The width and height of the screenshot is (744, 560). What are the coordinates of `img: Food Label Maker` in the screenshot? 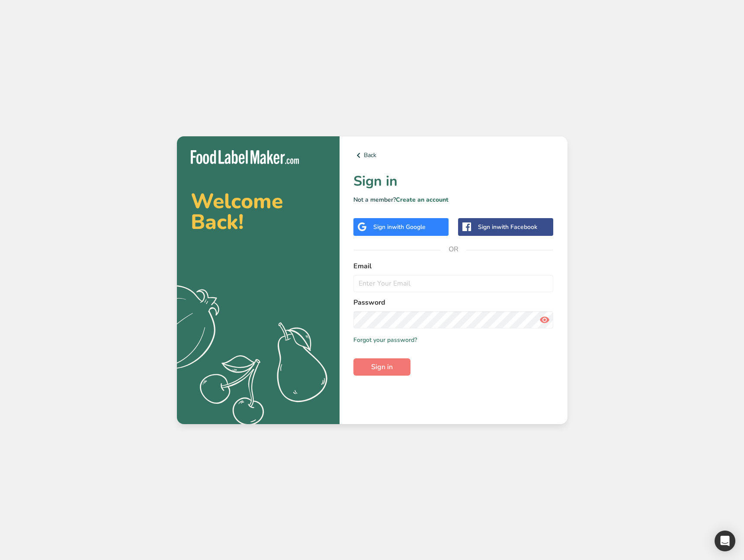 It's located at (245, 157).